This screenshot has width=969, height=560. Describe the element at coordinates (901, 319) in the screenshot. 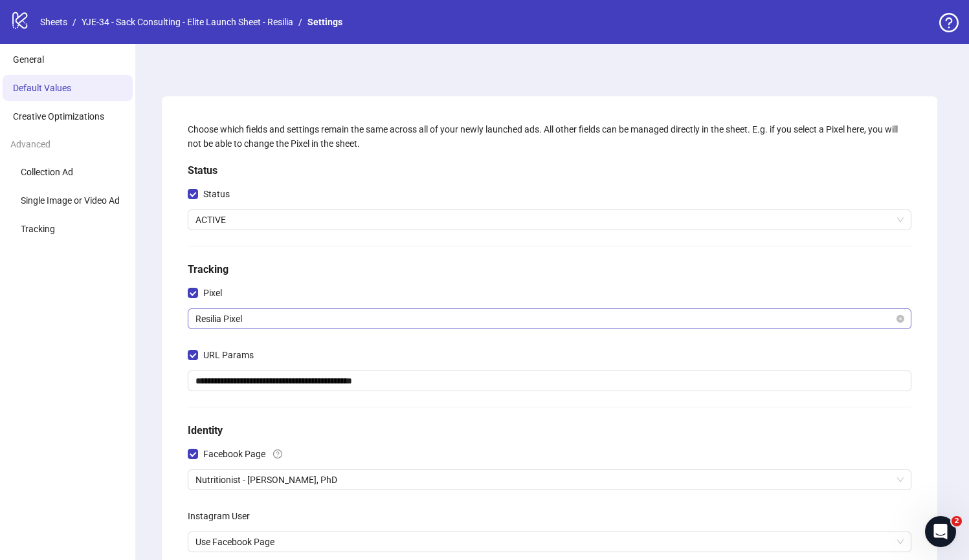

I see `span: close-circle` at that location.